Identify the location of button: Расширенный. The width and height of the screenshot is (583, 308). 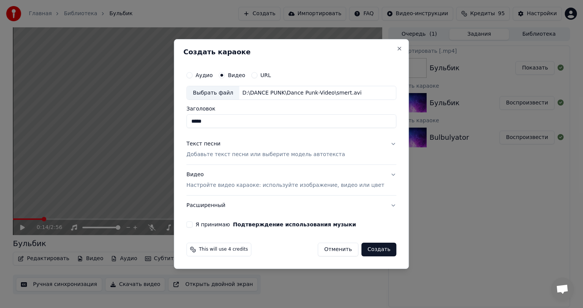
(291, 205).